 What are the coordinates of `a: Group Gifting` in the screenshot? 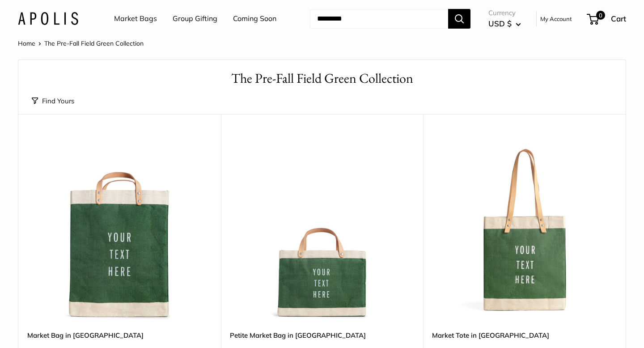 It's located at (195, 19).